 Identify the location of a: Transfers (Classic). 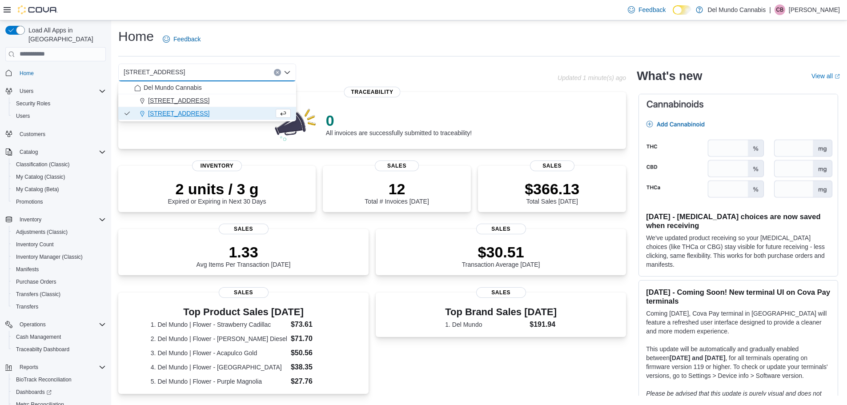
(38, 294).